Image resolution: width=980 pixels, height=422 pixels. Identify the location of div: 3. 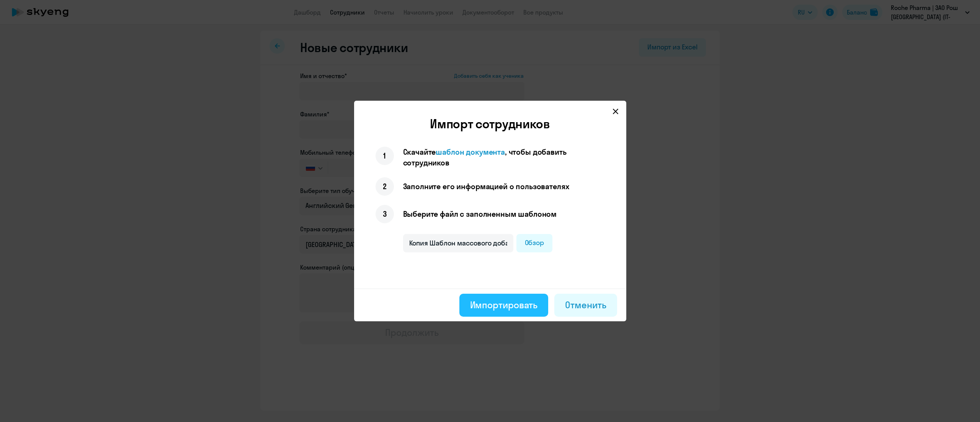
(385, 214).